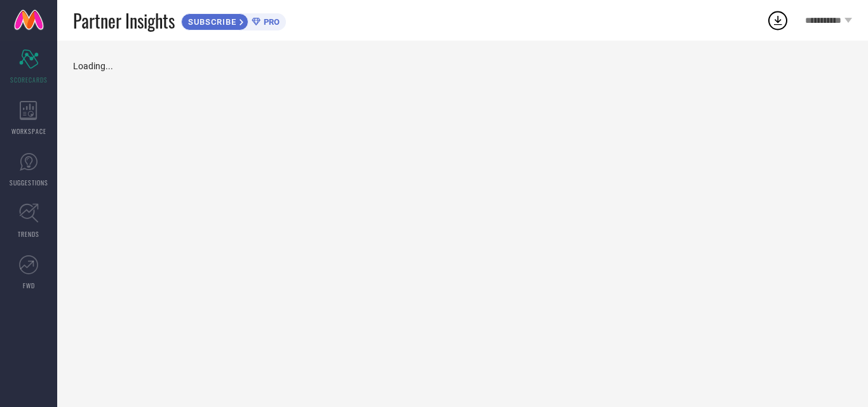  Describe the element at coordinates (28, 182) in the screenshot. I see `span: SUGGESTIONS` at that location.